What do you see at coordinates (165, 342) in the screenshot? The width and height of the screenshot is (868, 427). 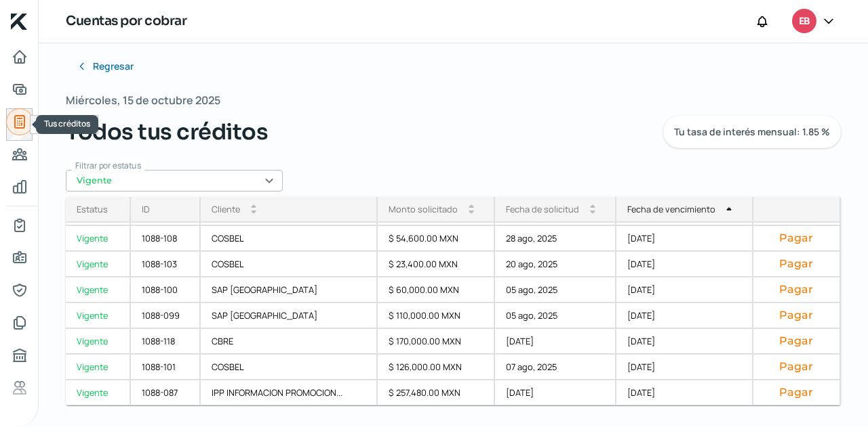 I see `div: 1088-118` at bounding box center [165, 342].